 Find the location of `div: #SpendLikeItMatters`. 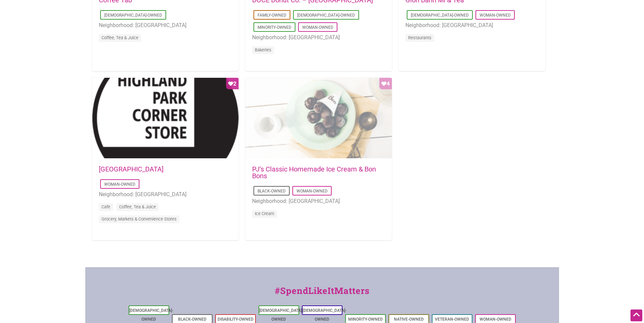

div: #SpendLikeItMatters is located at coordinates (322, 294).